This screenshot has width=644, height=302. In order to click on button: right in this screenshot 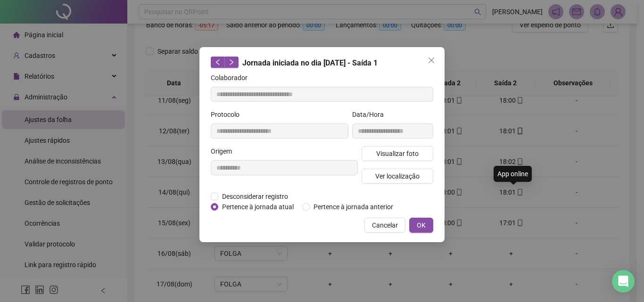, I will do `click(231, 62)`.